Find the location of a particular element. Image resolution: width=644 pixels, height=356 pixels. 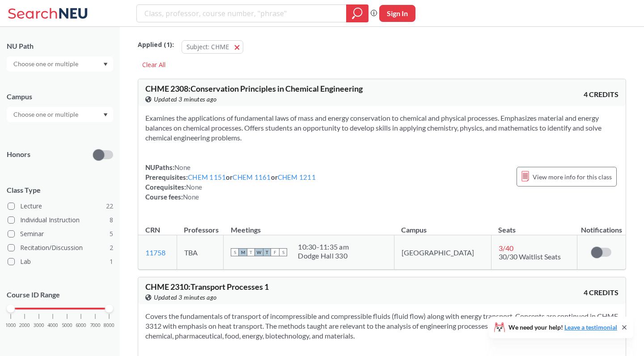

th: Notifications is located at coordinates (601, 225).